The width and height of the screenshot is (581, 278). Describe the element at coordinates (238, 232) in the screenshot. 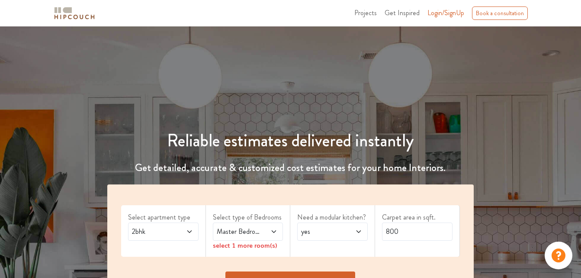

I see `span: Master Bedroom` at that location.